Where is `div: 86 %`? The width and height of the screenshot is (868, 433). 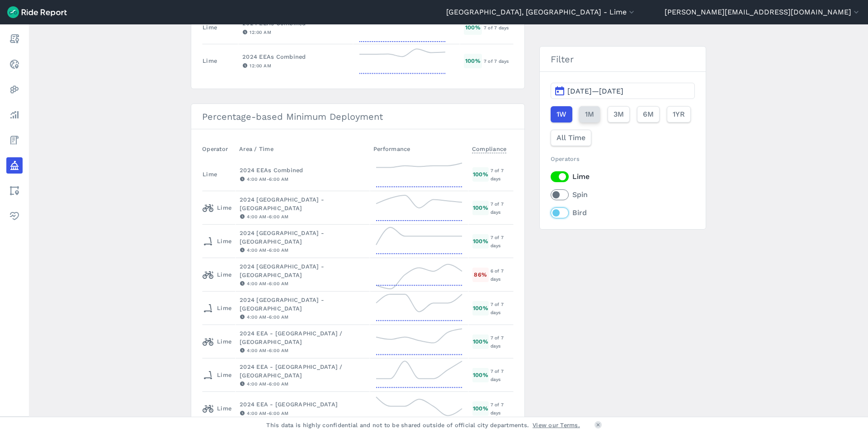
div: 86 % is located at coordinates (481, 274).